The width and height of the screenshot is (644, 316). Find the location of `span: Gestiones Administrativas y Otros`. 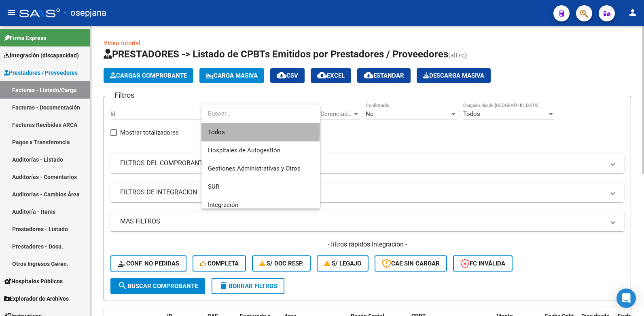

span: Gestiones Administrativas y Otros is located at coordinates (254, 169).